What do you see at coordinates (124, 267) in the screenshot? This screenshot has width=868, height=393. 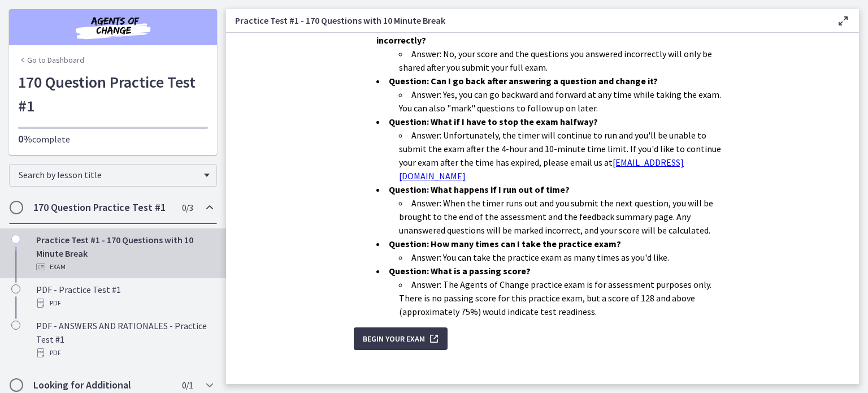 I see `div: Exam` at bounding box center [124, 267].